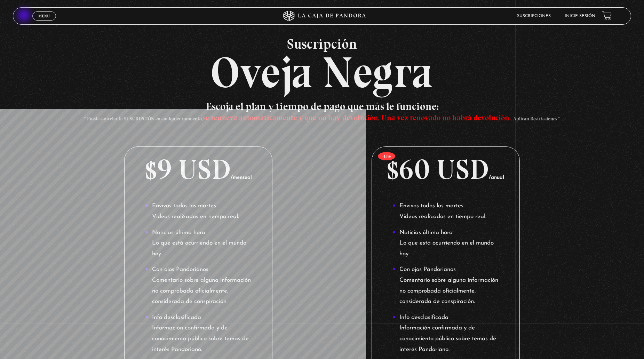 The image size is (644, 359). What do you see at coordinates (44, 16) in the screenshot?
I see `span: Menu` at bounding box center [44, 16].